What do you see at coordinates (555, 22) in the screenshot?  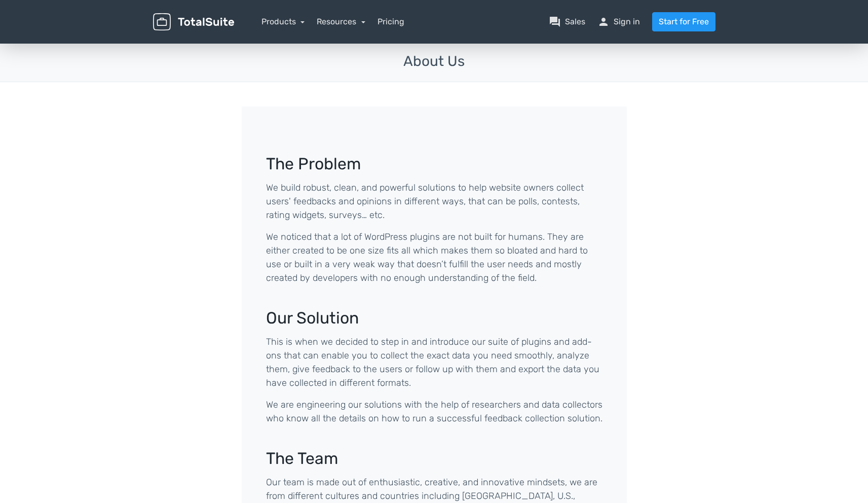 I see `span: question_answer` at bounding box center [555, 22].